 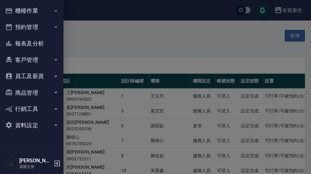 What do you see at coordinates (32, 43) in the screenshot?
I see `button: 報表及分析` at bounding box center [32, 43].